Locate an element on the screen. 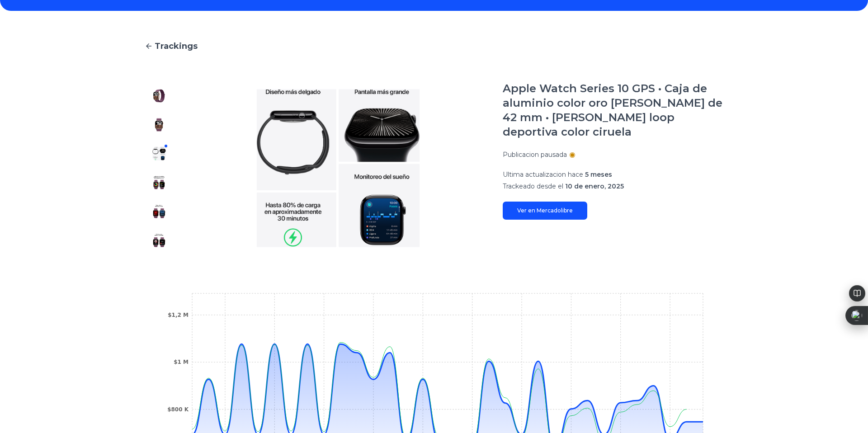  a: Ver en Mercadolibre is located at coordinates (545, 210).